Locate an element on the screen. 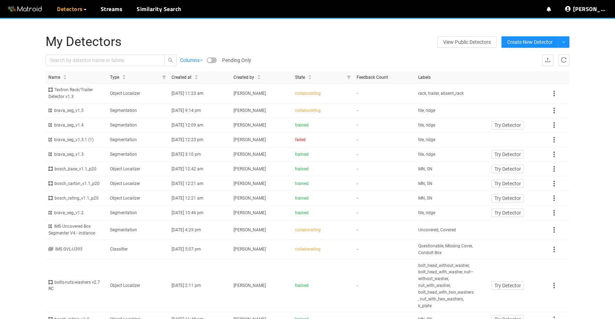  div: brava_seg_v1.3.1 (1) is located at coordinates (76, 140).